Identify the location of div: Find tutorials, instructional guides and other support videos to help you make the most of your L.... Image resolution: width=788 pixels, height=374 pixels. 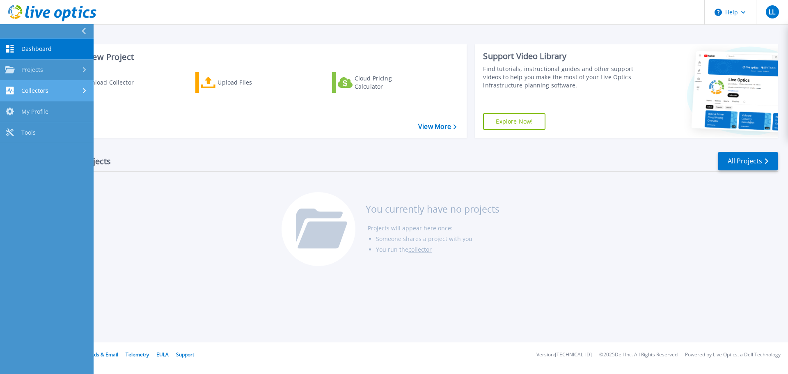
(560, 77).